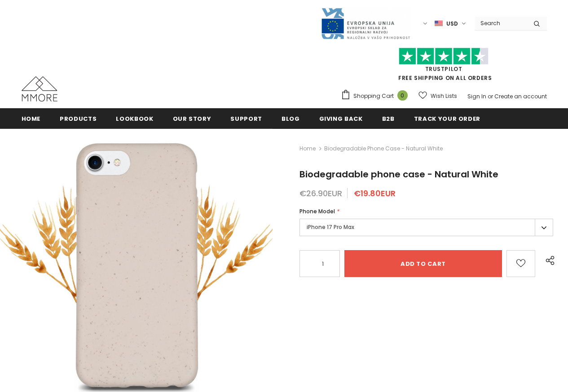 Image resolution: width=568 pixels, height=392 pixels. Describe the element at coordinates (439, 24) in the screenshot. I see `img: USD` at that location.